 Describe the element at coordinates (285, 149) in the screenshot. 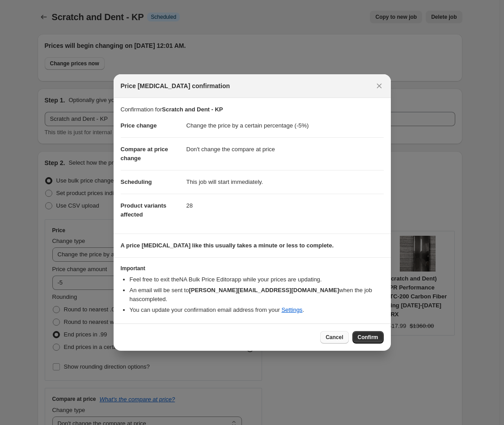

I see `dd: Don't change the compare at price` at that location.